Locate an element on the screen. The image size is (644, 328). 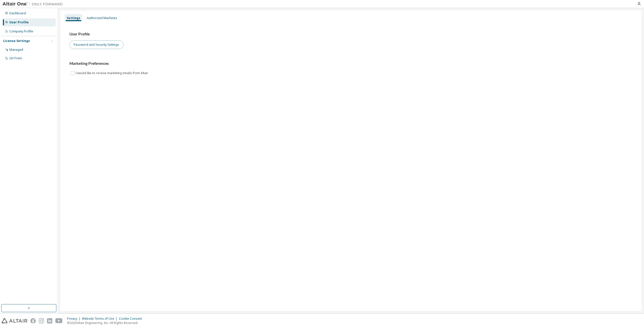
h3: Marketing Preferences is located at coordinates (351, 64).